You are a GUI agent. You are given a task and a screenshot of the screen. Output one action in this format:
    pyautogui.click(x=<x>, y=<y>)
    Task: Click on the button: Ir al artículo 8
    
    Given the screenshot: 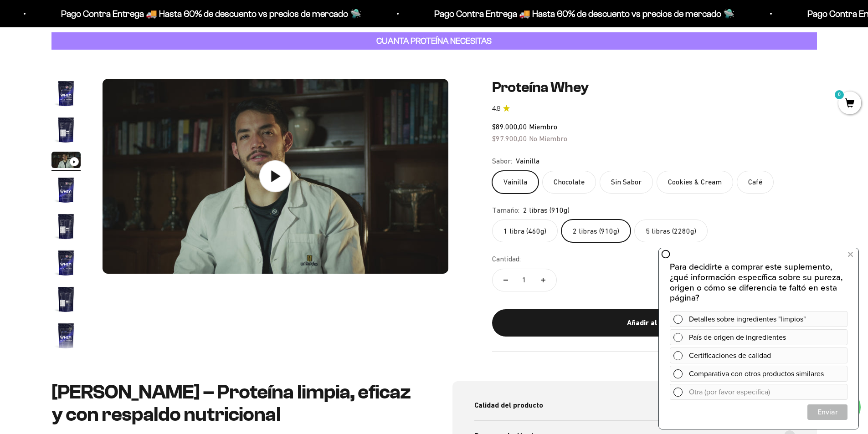 What is the action you would take?
    pyautogui.click(x=66, y=337)
    